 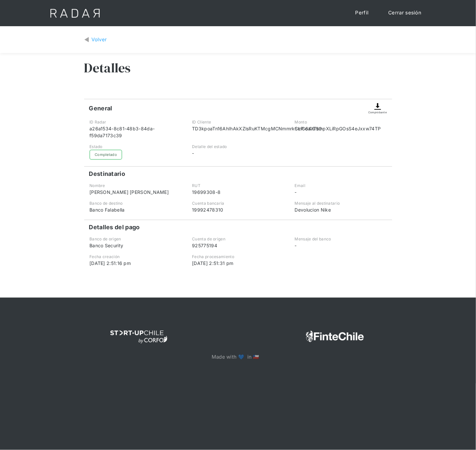 I want to click on div: 19699308-8, so click(x=238, y=192).